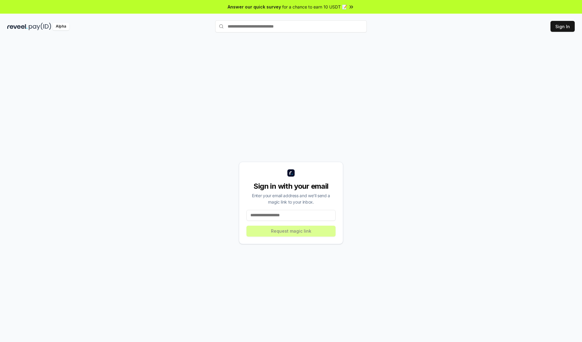 The width and height of the screenshot is (582, 342). What do you see at coordinates (563, 26) in the screenshot?
I see `button: Sign In` at bounding box center [563, 26].